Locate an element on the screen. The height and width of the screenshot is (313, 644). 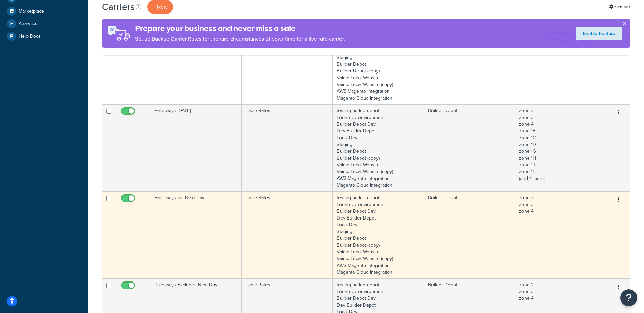
span: Analytics is located at coordinates (28, 24).